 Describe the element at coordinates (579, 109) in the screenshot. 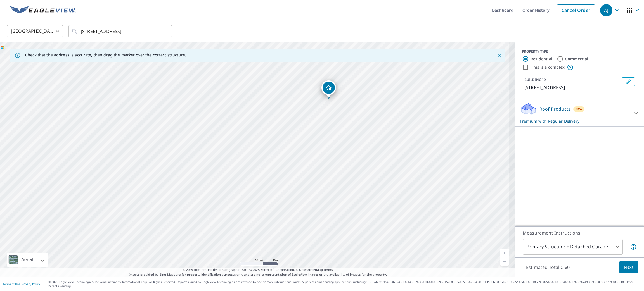

I see `span: New` at that location.